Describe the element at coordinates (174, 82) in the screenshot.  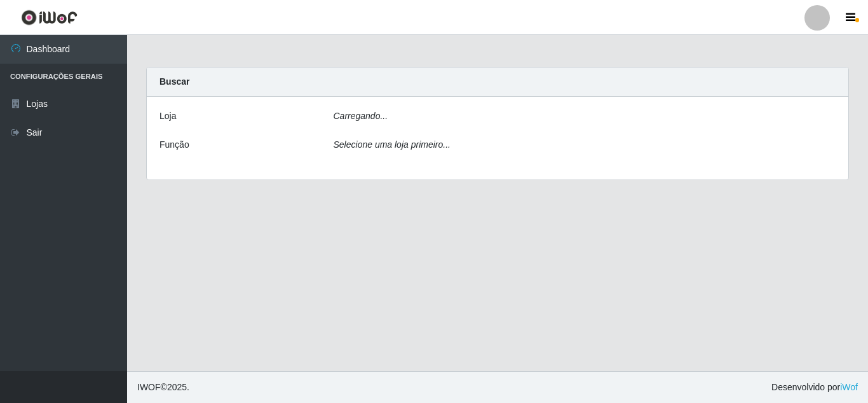
I see `strong: Buscar` at that location.